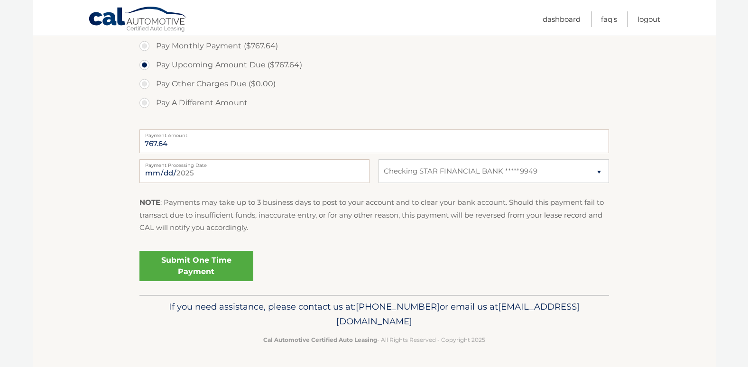 The height and width of the screenshot is (367, 748). Describe the element at coordinates (609, 19) in the screenshot. I see `a: FAQ's` at that location.